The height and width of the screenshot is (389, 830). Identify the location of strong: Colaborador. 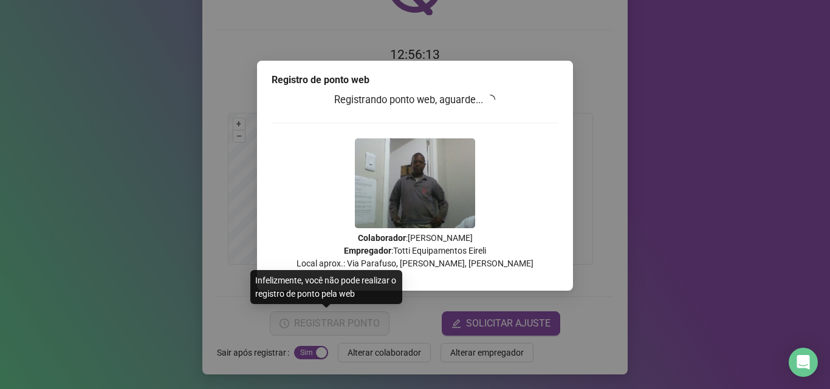
(381, 238).